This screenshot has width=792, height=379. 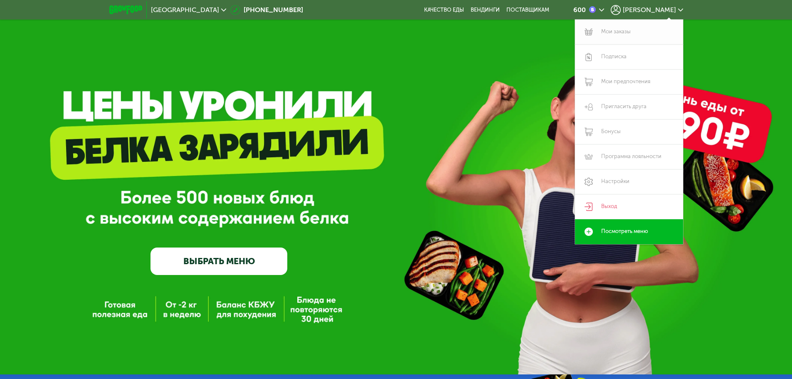 What do you see at coordinates (528, 10) in the screenshot?
I see `div: поставщикам` at bounding box center [528, 10].